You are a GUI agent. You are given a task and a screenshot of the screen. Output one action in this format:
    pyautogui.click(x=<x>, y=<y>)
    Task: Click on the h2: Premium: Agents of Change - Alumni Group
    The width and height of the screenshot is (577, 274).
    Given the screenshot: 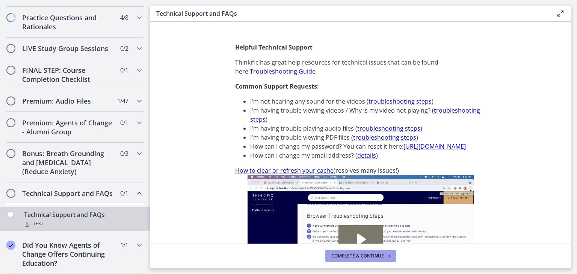 What is the action you would take?
    pyautogui.click(x=68, y=127)
    